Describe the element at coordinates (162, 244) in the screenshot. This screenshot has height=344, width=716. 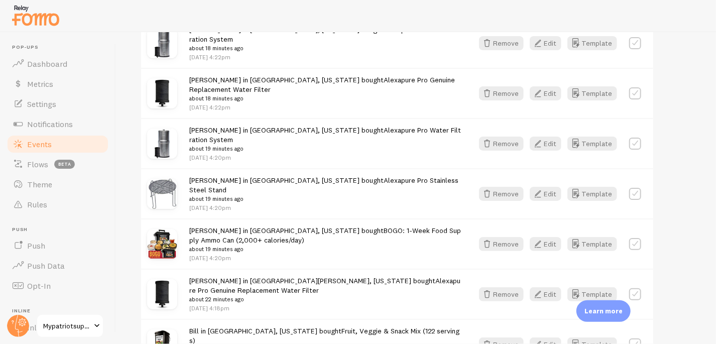
I see `img: 1-Week-Ammo-Can-BOGO_small.jpg` at that location.